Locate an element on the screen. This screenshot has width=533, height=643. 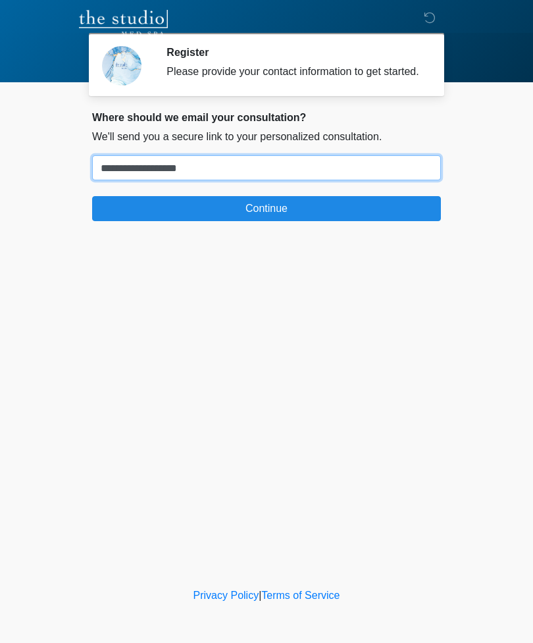
img: Agent Avatar is located at coordinates (122, 66).